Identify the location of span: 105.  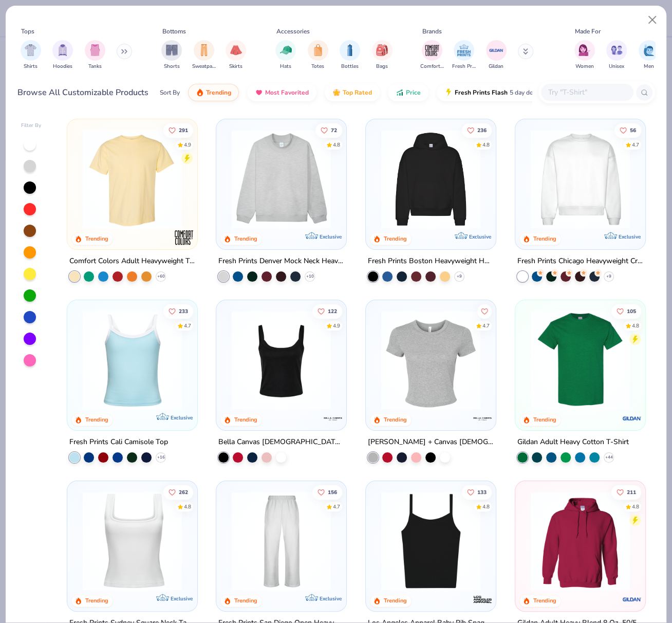
(631, 311).